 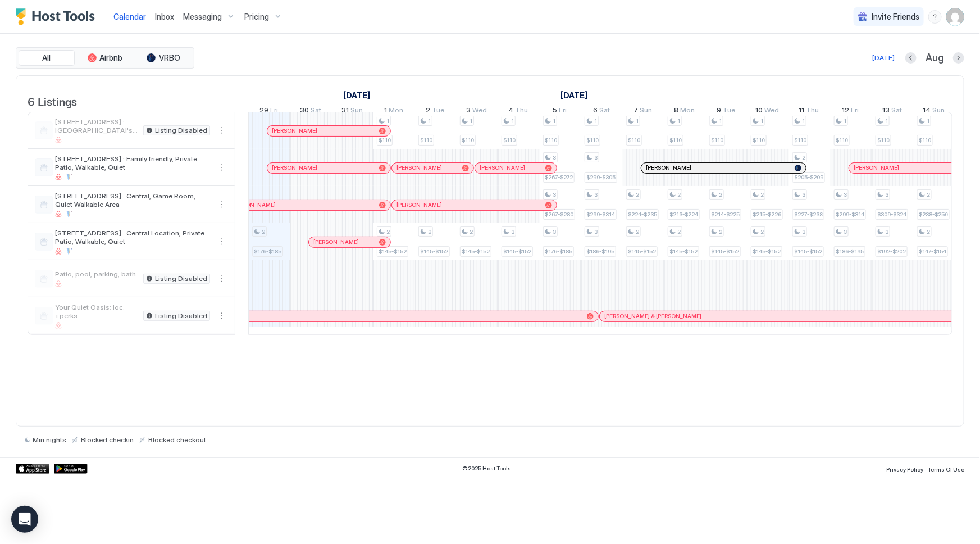 I want to click on button: Previous month, so click(x=911, y=58).